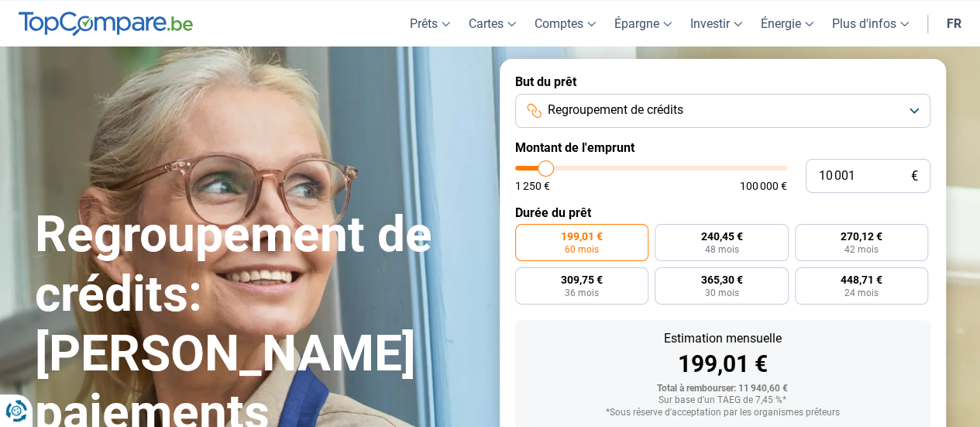  I want to click on span: 30 mois, so click(721, 293).